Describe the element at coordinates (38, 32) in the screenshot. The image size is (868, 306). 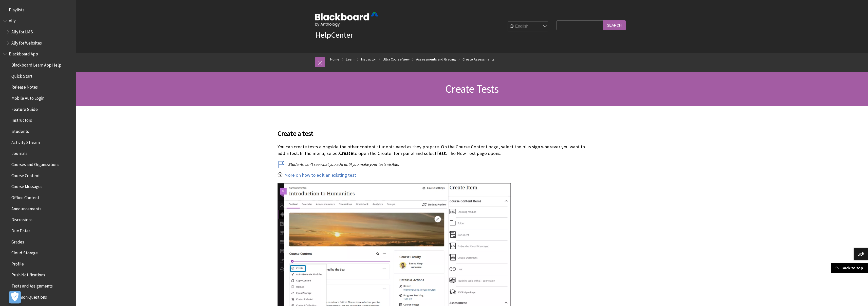
I see `nav: Book outline for Anthology Ally Help` at that location.